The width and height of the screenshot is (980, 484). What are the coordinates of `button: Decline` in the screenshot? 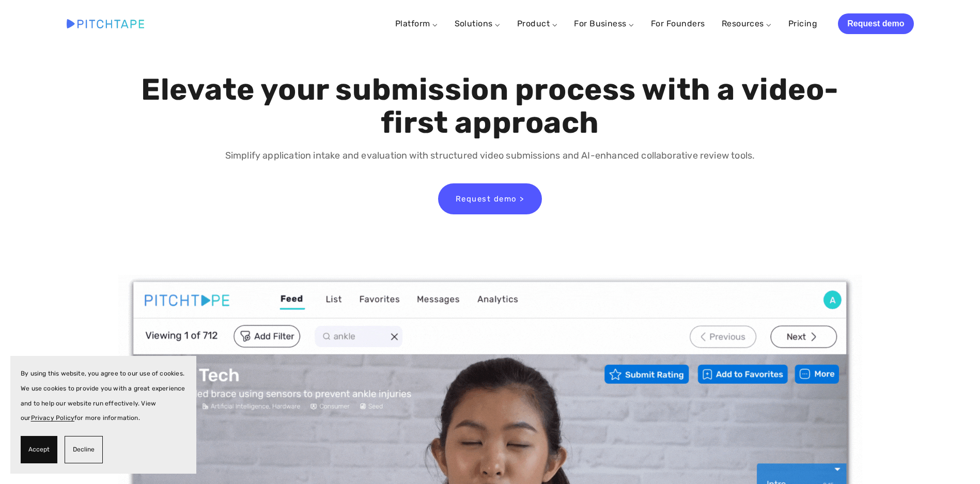 It's located at (84, 449).